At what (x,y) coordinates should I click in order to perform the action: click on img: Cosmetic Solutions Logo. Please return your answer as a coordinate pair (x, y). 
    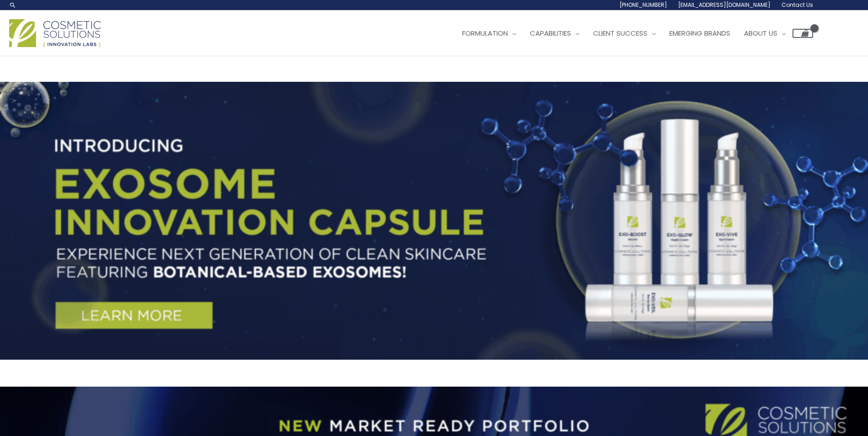
    Looking at the image, I should click on (55, 33).